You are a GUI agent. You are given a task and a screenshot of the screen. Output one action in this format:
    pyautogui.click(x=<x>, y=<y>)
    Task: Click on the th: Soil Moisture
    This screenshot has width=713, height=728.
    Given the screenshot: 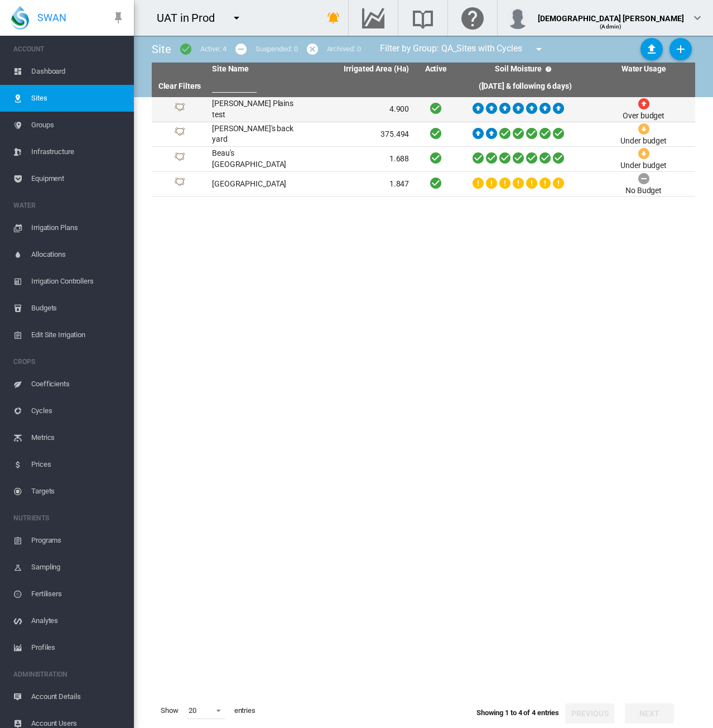 What is the action you would take?
    pyautogui.click(x=525, y=69)
    